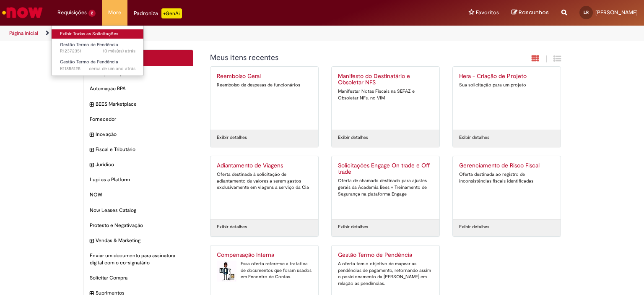  I want to click on i: Exibição em cartão, so click(536, 59).